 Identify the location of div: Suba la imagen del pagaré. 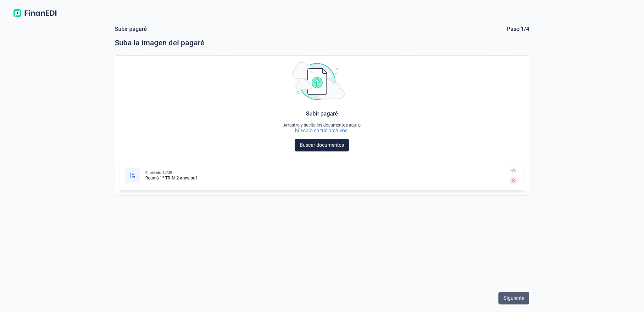
(322, 42).